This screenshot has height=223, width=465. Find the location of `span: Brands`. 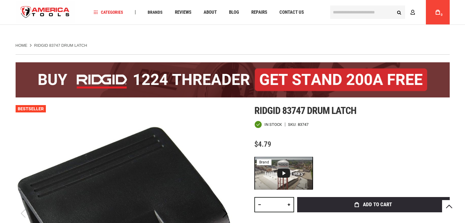

span: Brands is located at coordinates (155, 12).